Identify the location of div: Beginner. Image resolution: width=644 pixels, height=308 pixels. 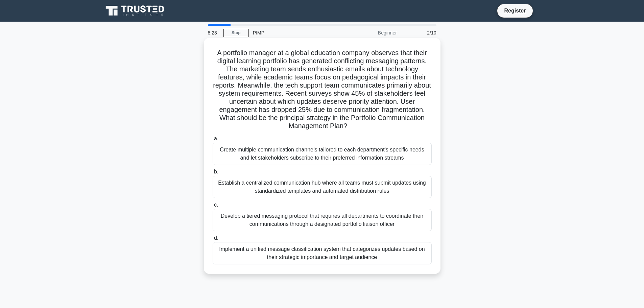
(371, 33).